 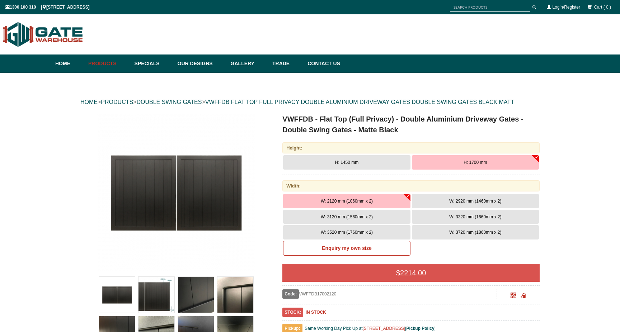 What do you see at coordinates (475, 201) in the screenshot?
I see `span: W: 2920 mm (1460mm x 2)` at bounding box center [475, 201].